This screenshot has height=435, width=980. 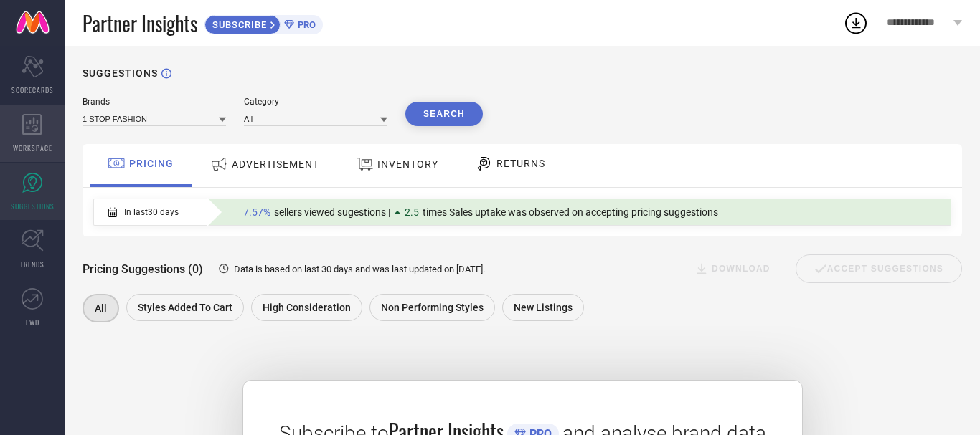 What do you see at coordinates (119, 74) in the screenshot?
I see `h1: SUGGESTIONS` at bounding box center [119, 74].